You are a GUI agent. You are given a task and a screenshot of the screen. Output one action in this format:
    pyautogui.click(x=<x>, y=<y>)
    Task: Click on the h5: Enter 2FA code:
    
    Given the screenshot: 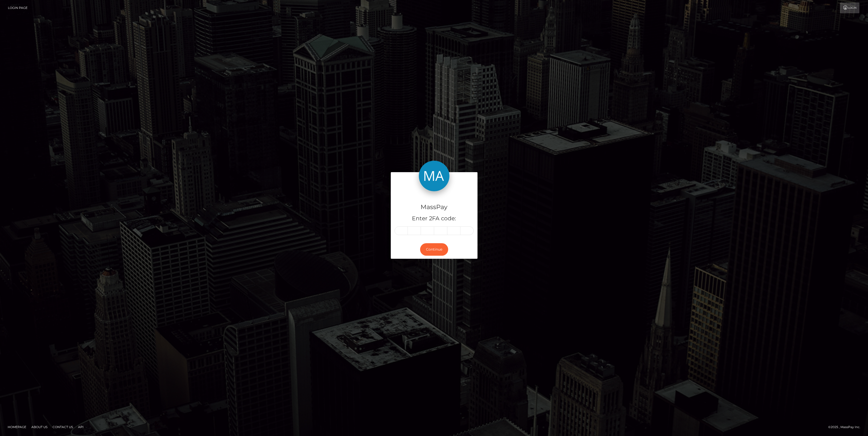 What is the action you would take?
    pyautogui.click(x=434, y=218)
    